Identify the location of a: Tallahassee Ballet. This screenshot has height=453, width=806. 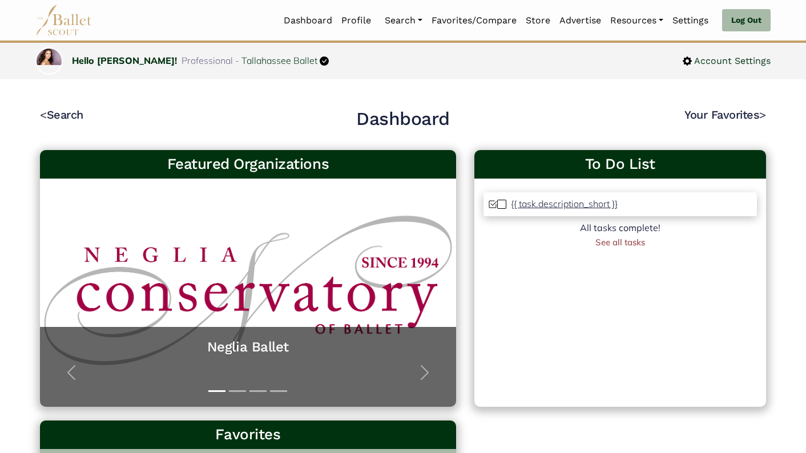
(279, 61).